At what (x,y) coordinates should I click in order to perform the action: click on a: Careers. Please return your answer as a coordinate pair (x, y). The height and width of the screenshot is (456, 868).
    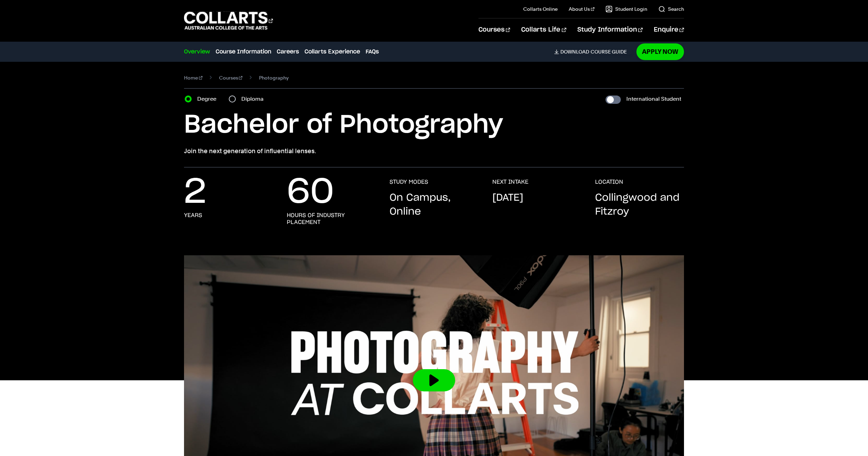
    Looking at the image, I should click on (288, 52).